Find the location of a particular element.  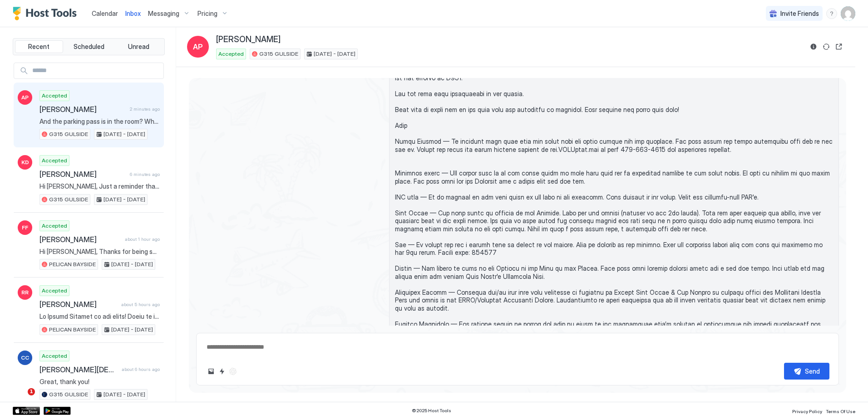

button: Sync reservation is located at coordinates (826, 47).